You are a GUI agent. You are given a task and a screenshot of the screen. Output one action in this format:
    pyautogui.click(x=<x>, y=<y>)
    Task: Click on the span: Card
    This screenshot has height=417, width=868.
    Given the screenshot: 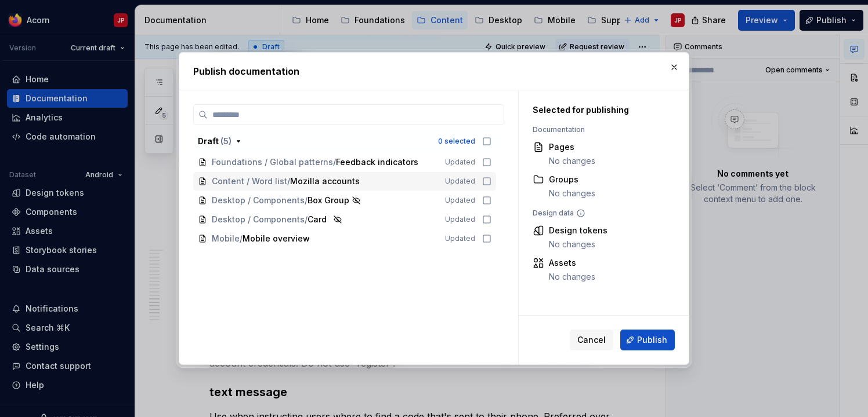 What is the action you would take?
    pyautogui.click(x=319, y=220)
    